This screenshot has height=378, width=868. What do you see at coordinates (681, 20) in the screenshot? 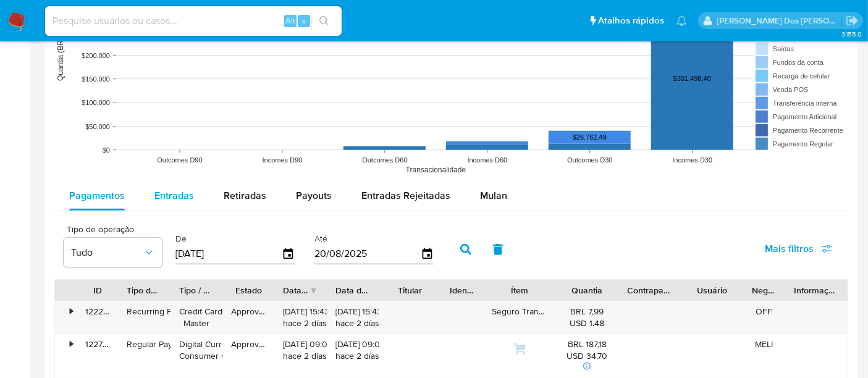
I see `a: Notificações` at bounding box center [681, 20].